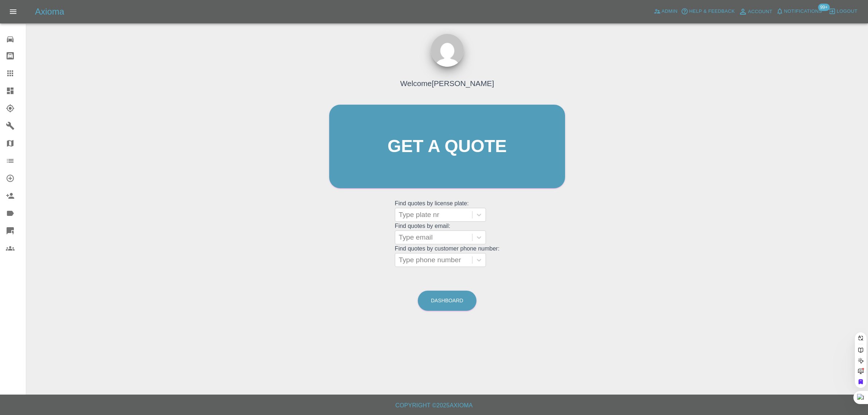  What do you see at coordinates (755, 12) in the screenshot?
I see `a: Account` at bounding box center [755, 12].